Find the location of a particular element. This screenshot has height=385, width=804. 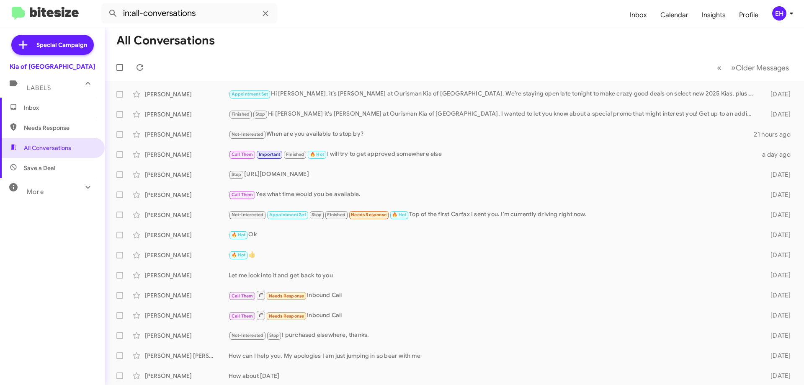

span: More is located at coordinates (35, 192).